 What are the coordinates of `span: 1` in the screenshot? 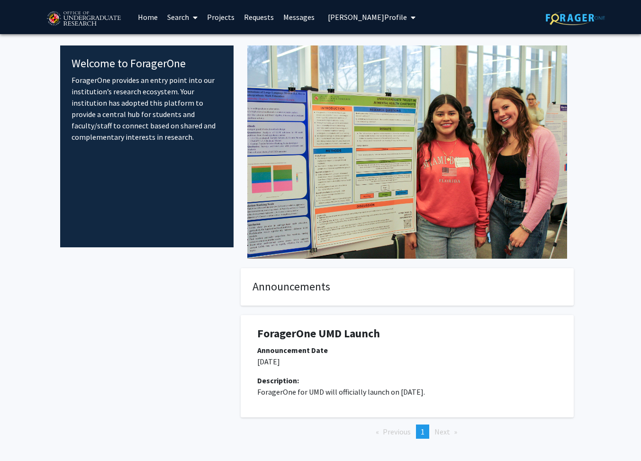 It's located at (423, 432).